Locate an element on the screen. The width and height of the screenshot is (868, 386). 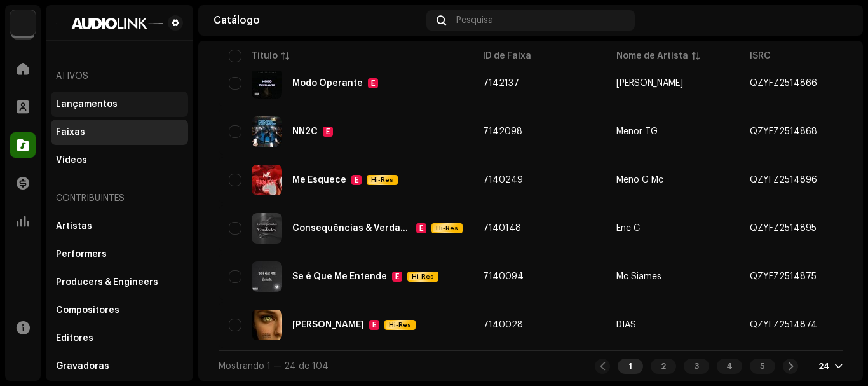
div: 5 is located at coordinates (763, 366).